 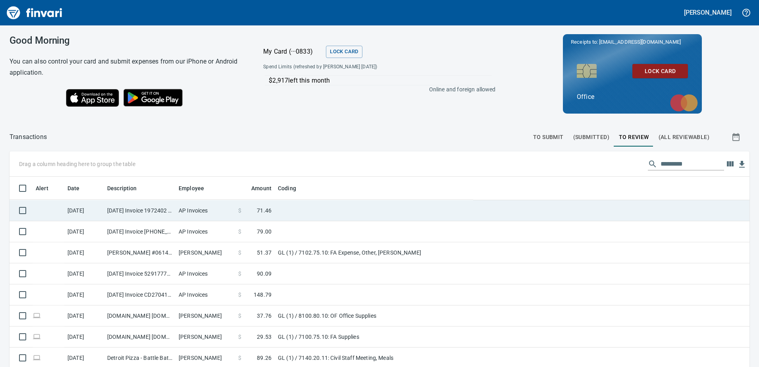 I want to click on span: 79.00, so click(x=264, y=231).